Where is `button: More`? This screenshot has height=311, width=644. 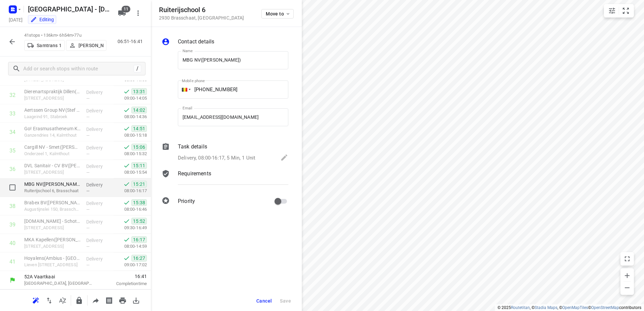
button: More is located at coordinates (138, 13).